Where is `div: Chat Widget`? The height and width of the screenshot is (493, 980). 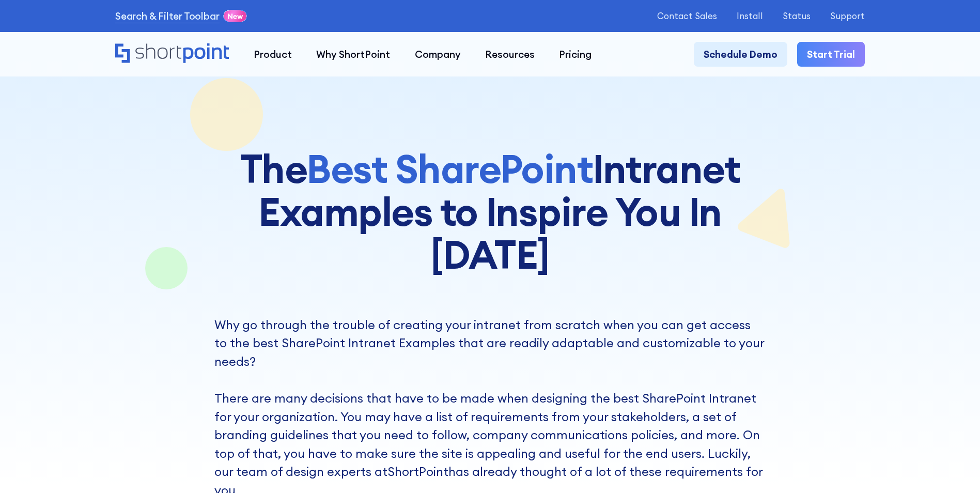
div: Chat Widget is located at coordinates (954, 468).